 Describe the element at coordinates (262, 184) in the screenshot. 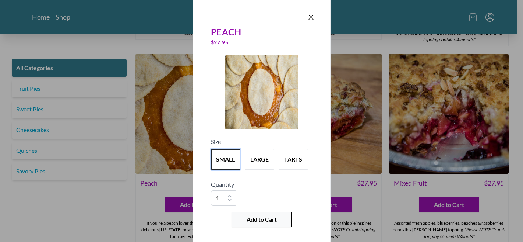

I see `h5: Quantity` at that location.